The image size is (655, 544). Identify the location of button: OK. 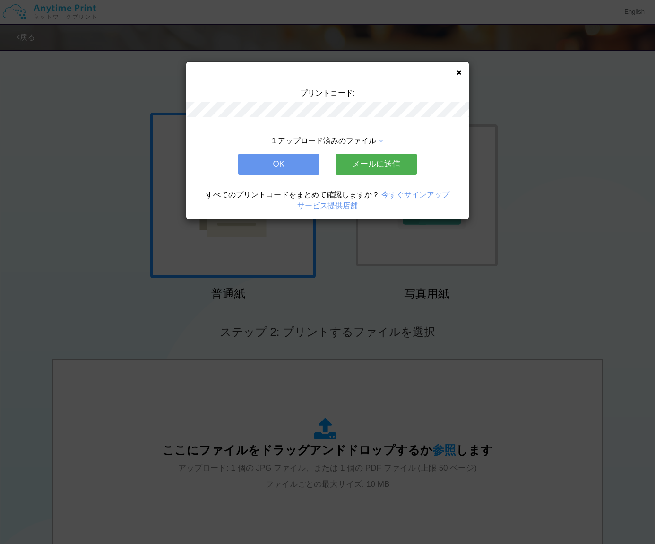
(279, 164).